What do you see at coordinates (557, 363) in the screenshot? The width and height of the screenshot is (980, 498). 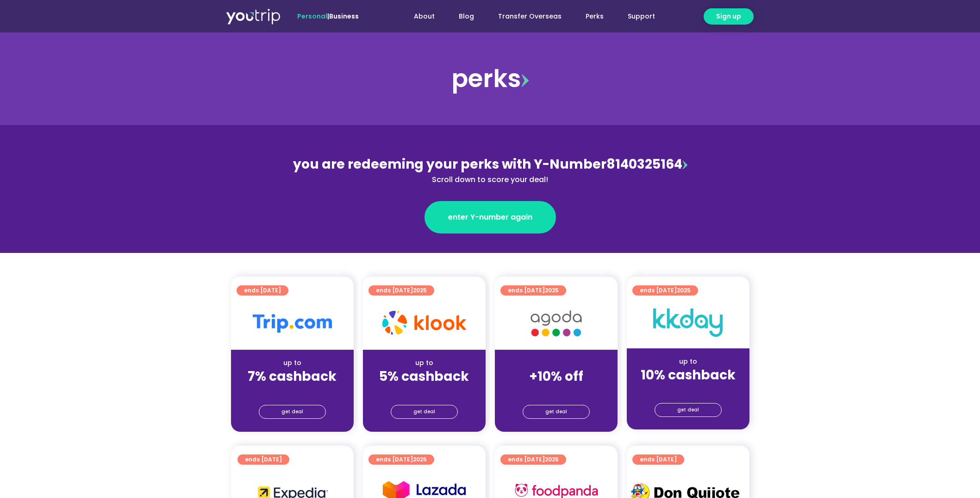 I see `span: up to` at bounding box center [557, 363].